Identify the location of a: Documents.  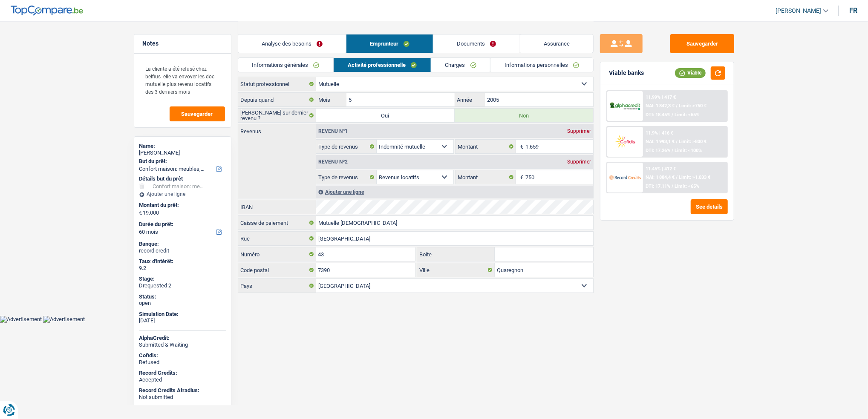
(476, 43).